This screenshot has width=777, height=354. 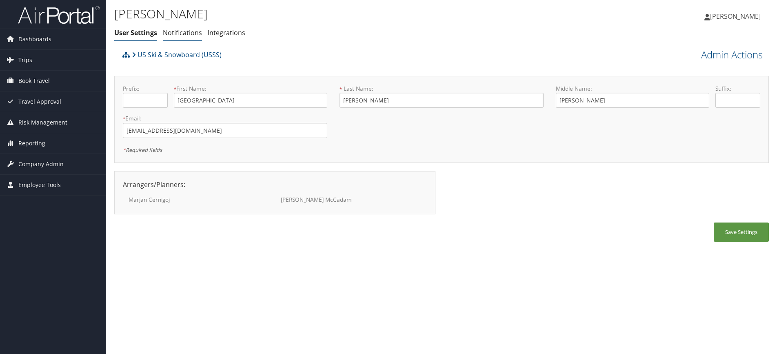 What do you see at coordinates (25, 60) in the screenshot?
I see `span: Trips` at bounding box center [25, 60].